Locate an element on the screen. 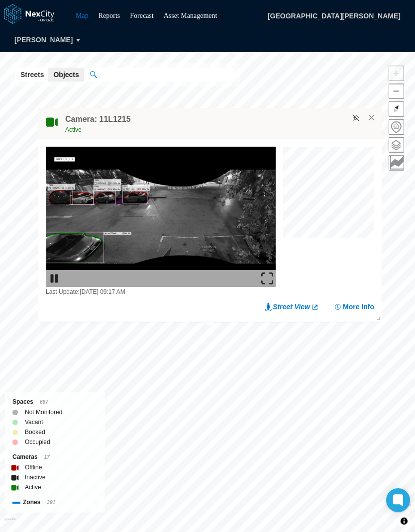 The height and width of the screenshot is (532, 415). button: Zoom in is located at coordinates (396, 73).